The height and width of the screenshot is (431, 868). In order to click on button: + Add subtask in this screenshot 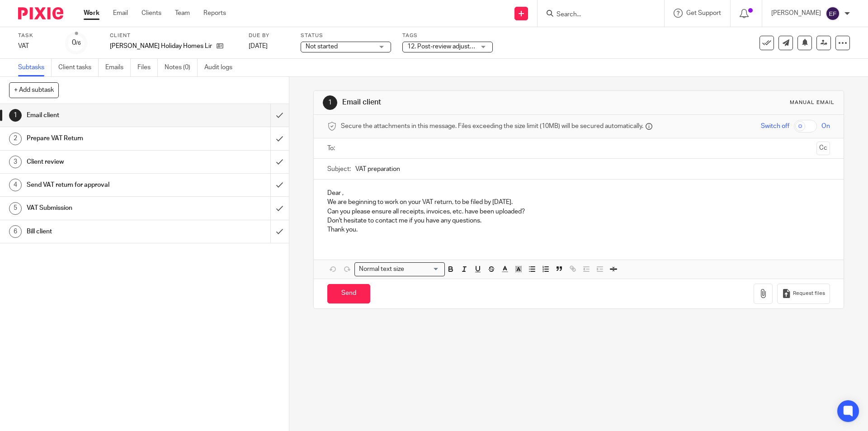, I will do `click(34, 90)`.